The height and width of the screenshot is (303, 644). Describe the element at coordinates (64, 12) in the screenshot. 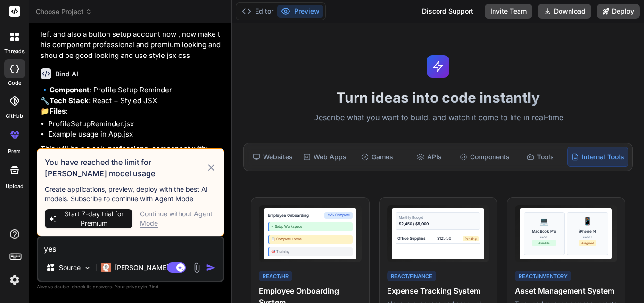

I see `span: Choose Project` at that location.